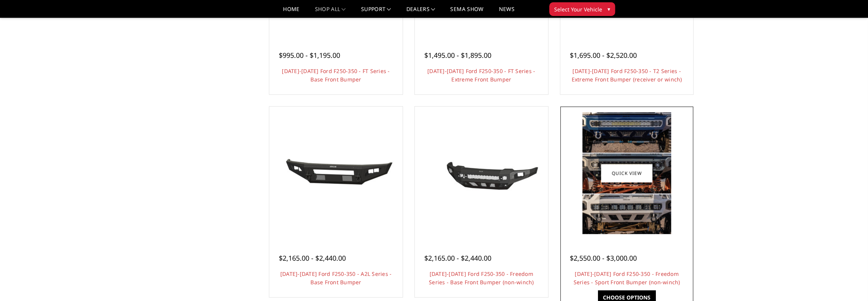 Image resolution: width=868 pixels, height=301 pixels. I want to click on div: Chat Widget, so click(849, 283).